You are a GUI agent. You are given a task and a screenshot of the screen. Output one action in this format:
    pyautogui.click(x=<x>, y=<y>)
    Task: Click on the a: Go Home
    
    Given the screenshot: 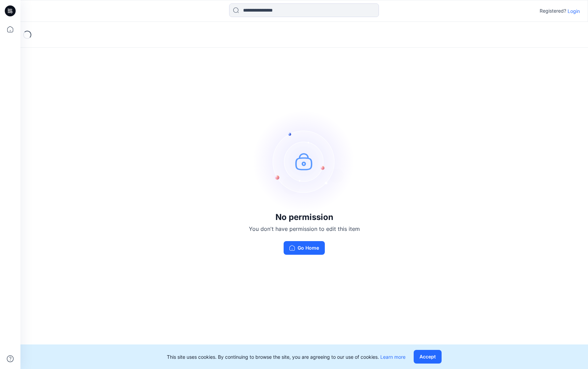 What is the action you would take?
    pyautogui.click(x=304, y=248)
    